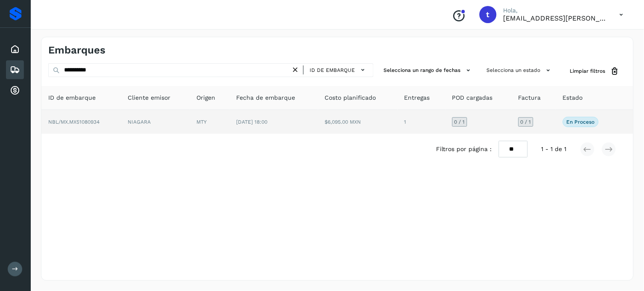 This screenshot has width=644, height=291. What do you see at coordinates (15, 90) in the screenshot?
I see `div: Cuentas por cobrar` at bounding box center [15, 90].